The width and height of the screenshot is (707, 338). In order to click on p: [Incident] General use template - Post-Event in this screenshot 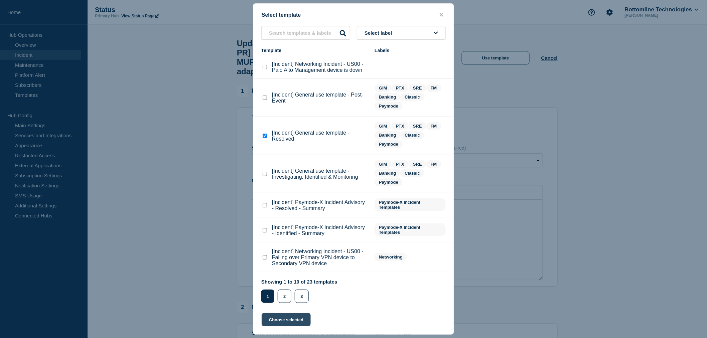, I will do `click(320, 98)`.